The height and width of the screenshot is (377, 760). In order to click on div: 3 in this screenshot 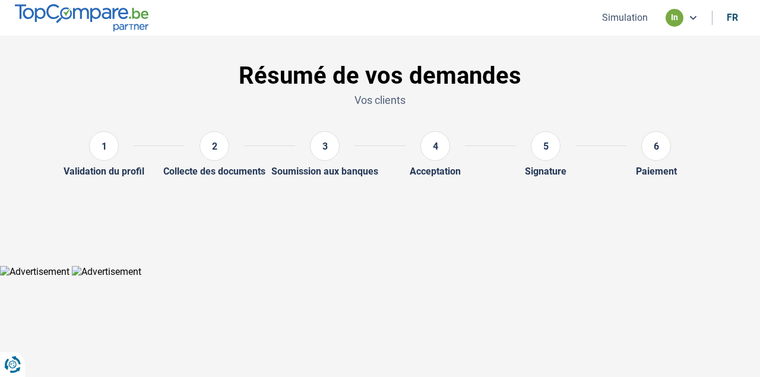, I will do `click(325, 146)`.